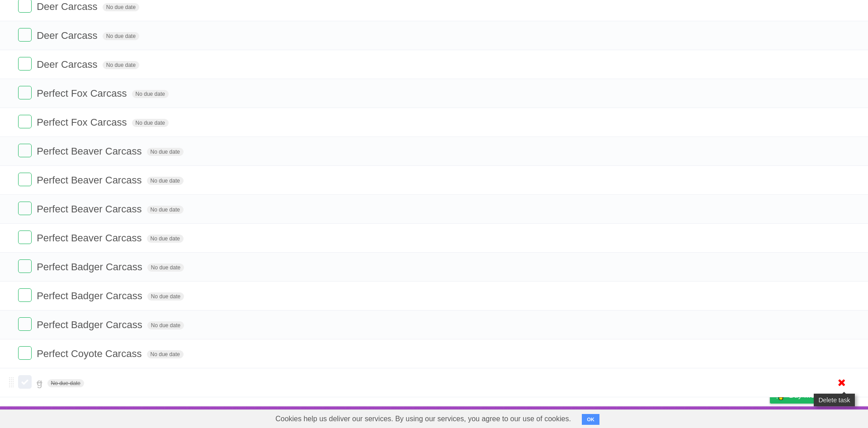 This screenshot has height=428, width=868. Describe the element at coordinates (90, 354) in the screenshot. I see `span: Perfect Coyote Carcass` at that location.